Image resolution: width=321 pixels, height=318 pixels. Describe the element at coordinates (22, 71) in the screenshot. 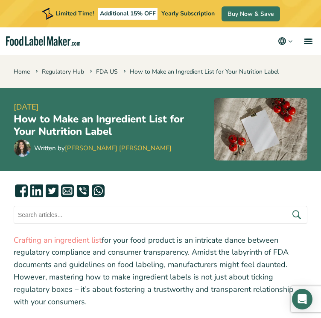

I see `a: Home` at that location.